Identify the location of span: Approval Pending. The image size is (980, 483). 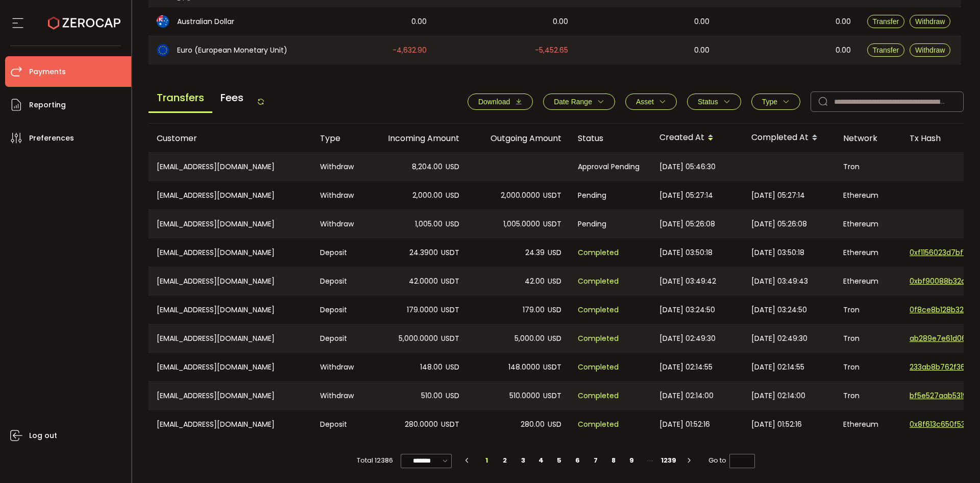
(609, 166).